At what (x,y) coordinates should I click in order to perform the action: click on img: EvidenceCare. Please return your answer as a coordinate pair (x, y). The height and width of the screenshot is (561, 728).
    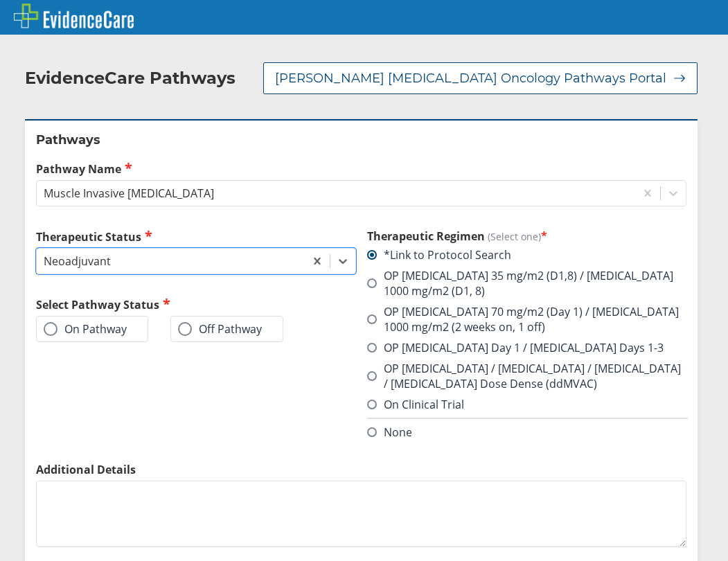
    Looking at the image, I should click on (73, 16).